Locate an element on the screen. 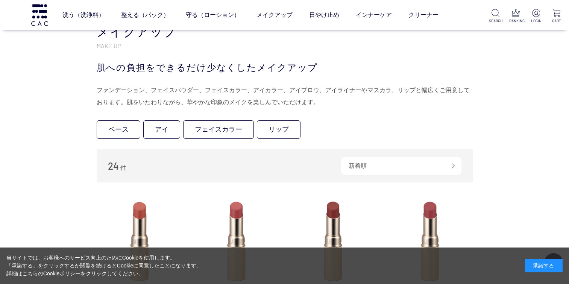 The width and height of the screenshot is (569, 284). a: ＣＡＣリップスティック チョコベージュ is located at coordinates (333, 240).